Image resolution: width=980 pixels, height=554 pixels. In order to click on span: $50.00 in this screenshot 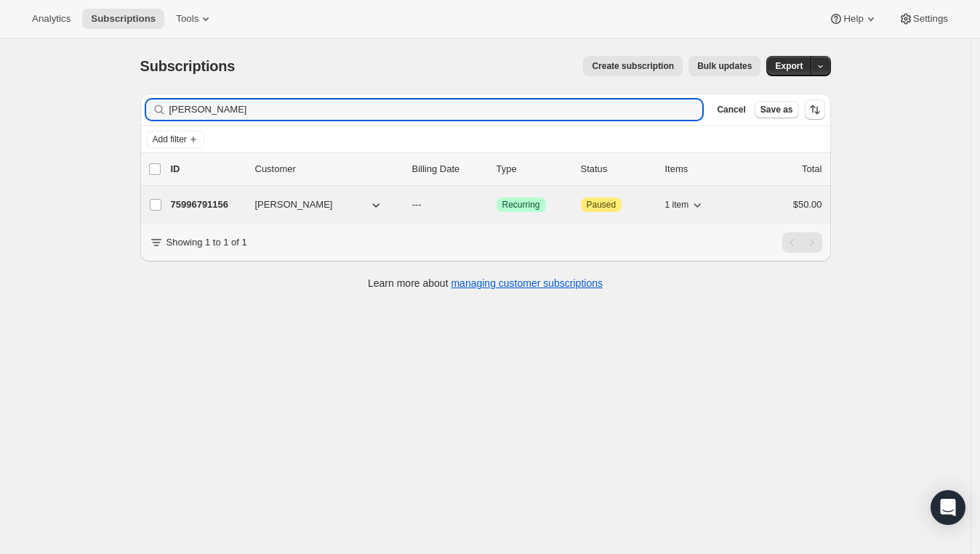, I will do `click(808, 204)`.